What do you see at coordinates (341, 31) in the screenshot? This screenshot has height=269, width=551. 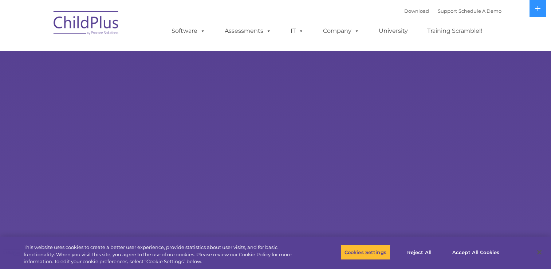 I see `a: Company` at bounding box center [341, 31].